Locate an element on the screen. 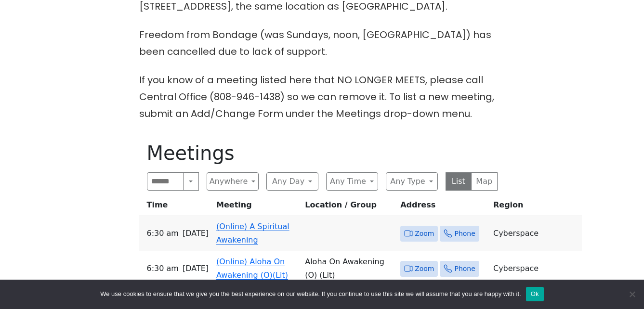 The width and height of the screenshot is (644, 309). a: (Online) A Spiritual Awakening is located at coordinates (253, 233).